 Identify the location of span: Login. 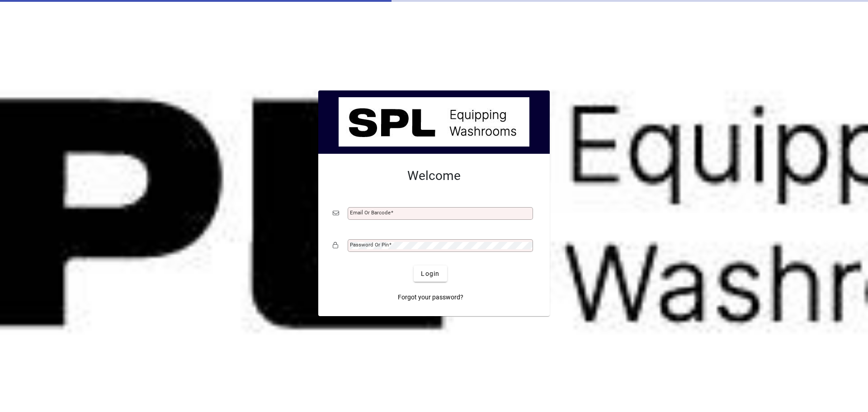
(430, 274).